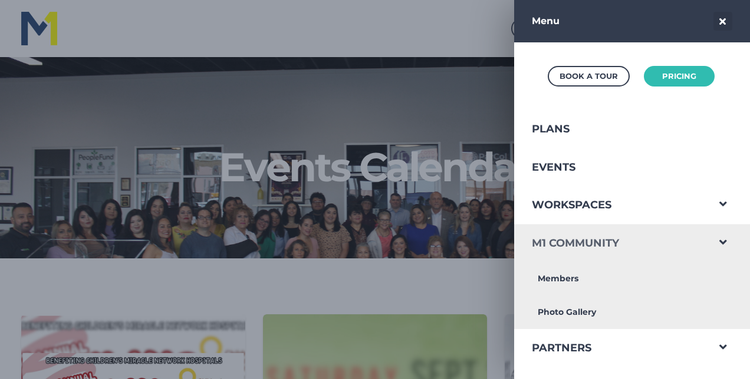 This screenshot has width=750, height=379. I want to click on a: M1 Community, so click(610, 243).